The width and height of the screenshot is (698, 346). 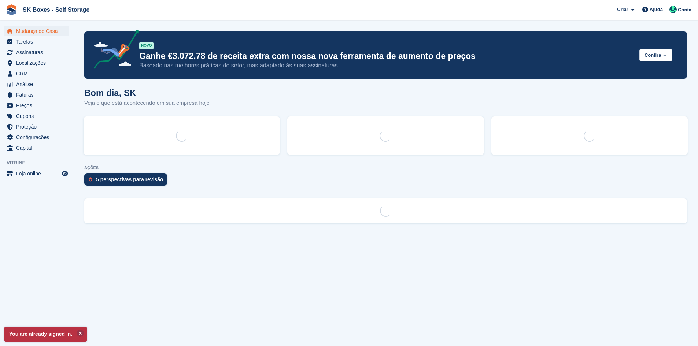 What do you see at coordinates (40, 163) in the screenshot?
I see `span: Vitrine` at bounding box center [40, 163].